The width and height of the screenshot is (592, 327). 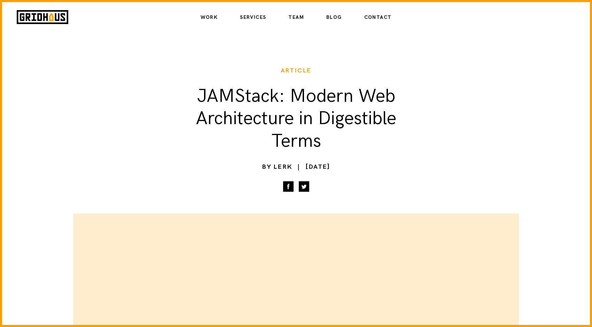 I want to click on div: JAMStack: Modern Web Architecture in Digestible Terms, so click(x=296, y=119).